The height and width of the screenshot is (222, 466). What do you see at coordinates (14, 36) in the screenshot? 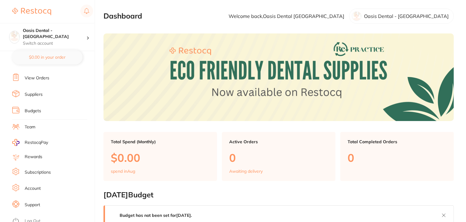
I see `img: Oasis Dental - Brighton` at bounding box center [14, 36].